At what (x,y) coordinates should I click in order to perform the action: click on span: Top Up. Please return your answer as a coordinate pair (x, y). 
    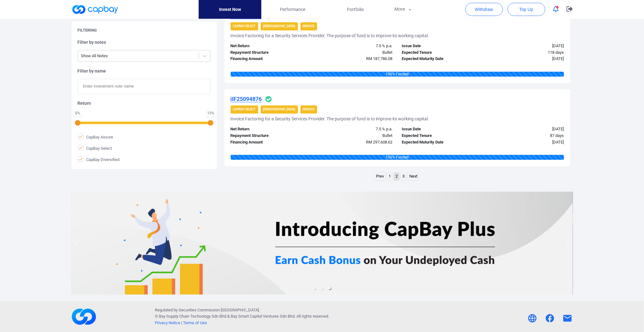
    Looking at the image, I should click on (526, 9).